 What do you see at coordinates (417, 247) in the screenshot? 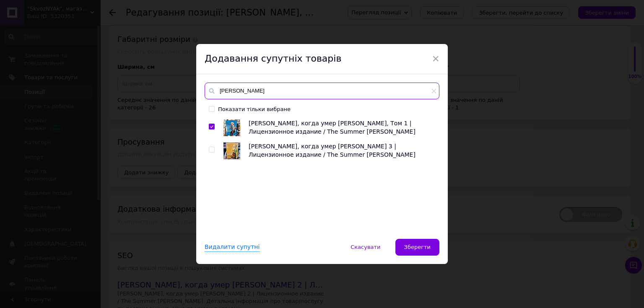
I see `span: Зберегти` at bounding box center [417, 247].